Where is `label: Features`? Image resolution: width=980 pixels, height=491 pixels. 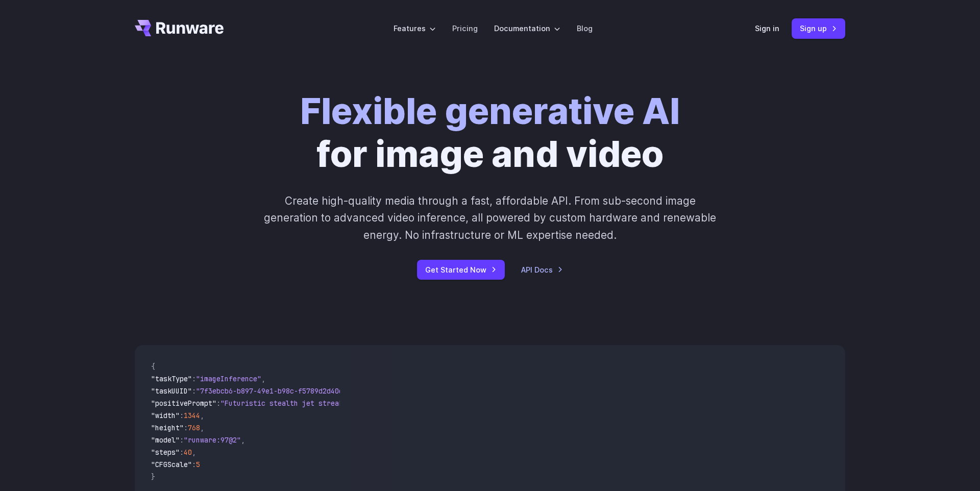
label: Features is located at coordinates (414, 28).